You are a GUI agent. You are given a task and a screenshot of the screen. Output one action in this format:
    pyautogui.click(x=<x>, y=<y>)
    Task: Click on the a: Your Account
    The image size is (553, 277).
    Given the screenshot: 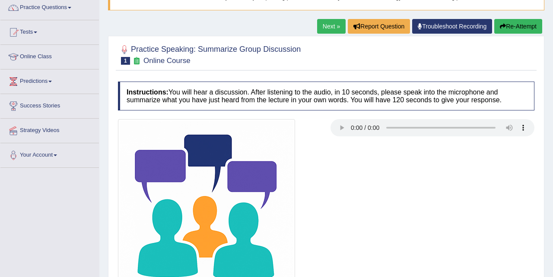 What is the action you would take?
    pyautogui.click(x=50, y=154)
    